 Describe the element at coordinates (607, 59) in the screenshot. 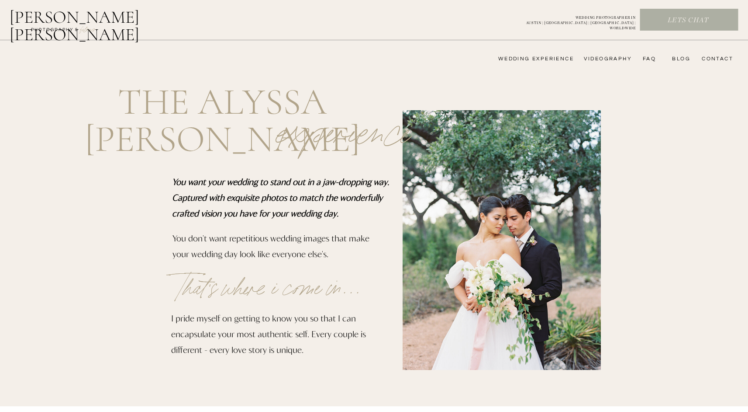

I see `a: videography` at that location.